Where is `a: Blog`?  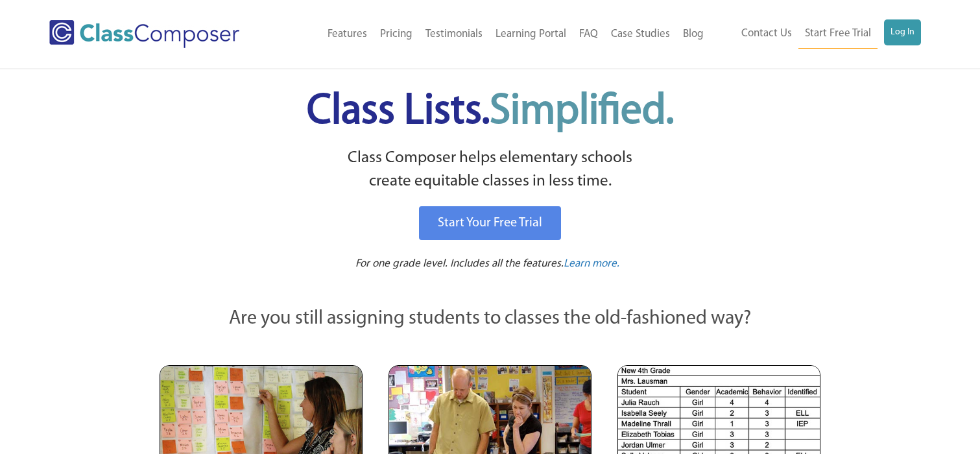 a: Blog is located at coordinates (694, 34).